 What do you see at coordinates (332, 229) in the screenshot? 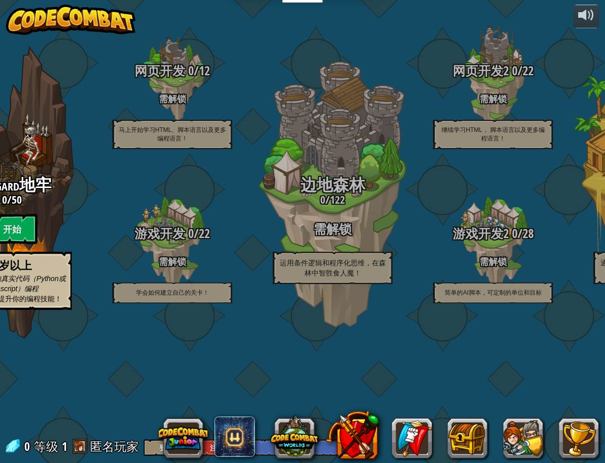
I see `h3: 需解锁` at bounding box center [332, 229].